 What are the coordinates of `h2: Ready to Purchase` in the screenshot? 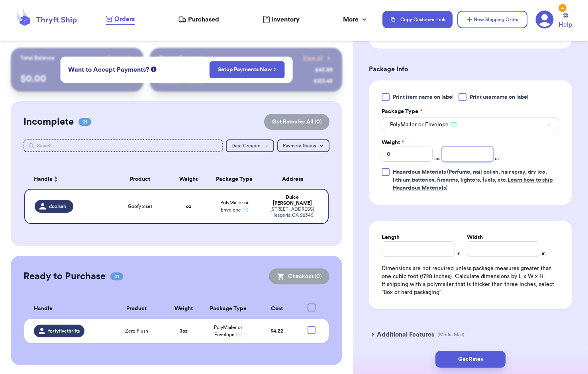 It's located at (64, 276).